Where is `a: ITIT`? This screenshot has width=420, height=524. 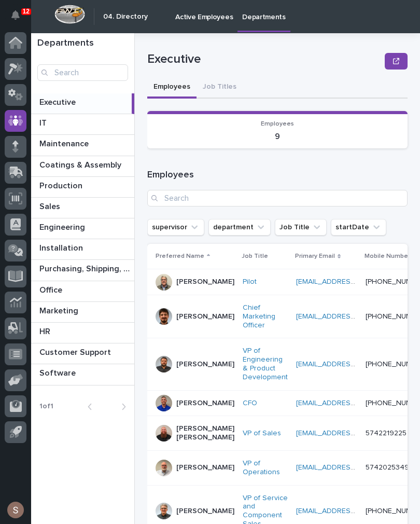
a: ITIT is located at coordinates (83, 124).